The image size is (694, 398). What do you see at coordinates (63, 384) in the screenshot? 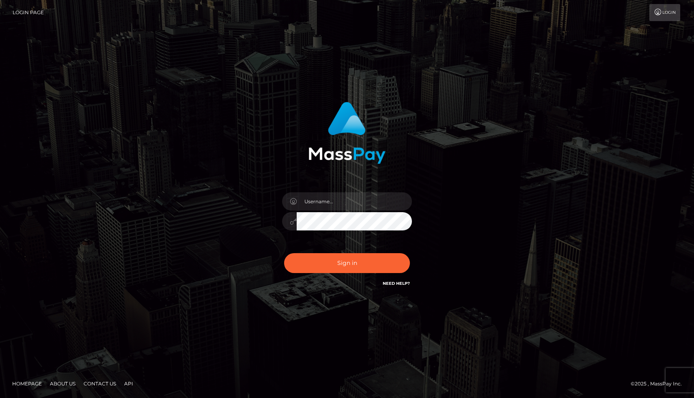
I see `a: About Us` at bounding box center [63, 384].